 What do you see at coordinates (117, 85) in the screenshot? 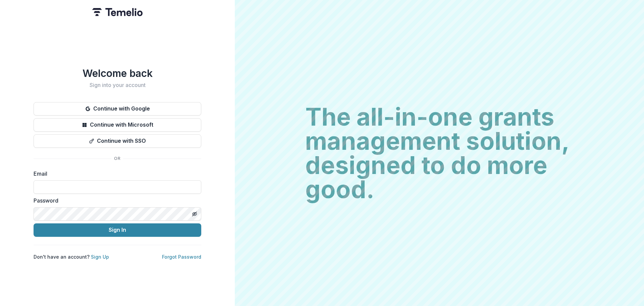
I see `h2: Sign into your account` at bounding box center [117, 85].